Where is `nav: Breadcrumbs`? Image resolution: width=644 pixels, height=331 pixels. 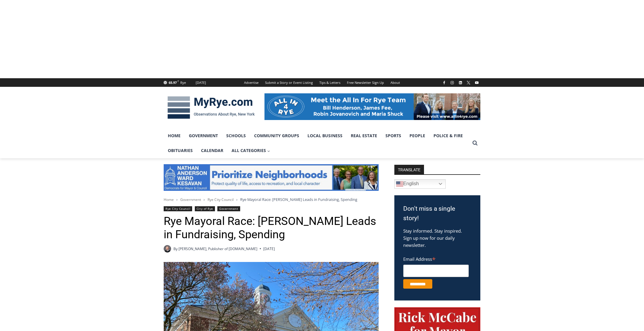 nav: Breadcrumbs is located at coordinates (271, 199).